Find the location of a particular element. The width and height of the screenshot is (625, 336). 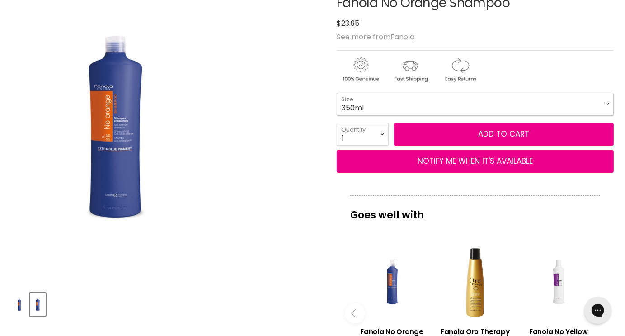

span: $23.95 is located at coordinates (348, 23).